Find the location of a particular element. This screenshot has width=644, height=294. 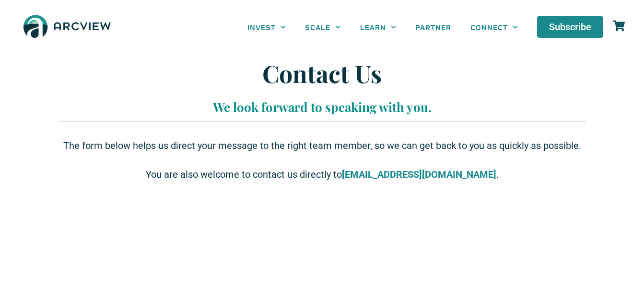

a: LEARN is located at coordinates (378, 27).